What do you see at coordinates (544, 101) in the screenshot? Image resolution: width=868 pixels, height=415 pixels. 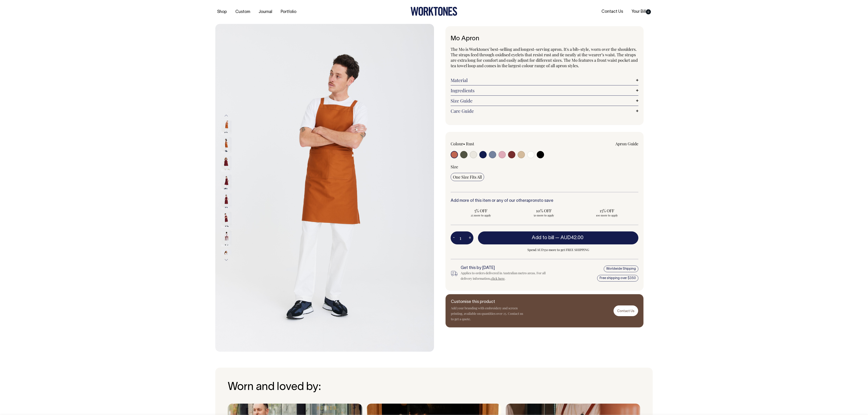 I see `a: Size Guide` at bounding box center [544, 101].